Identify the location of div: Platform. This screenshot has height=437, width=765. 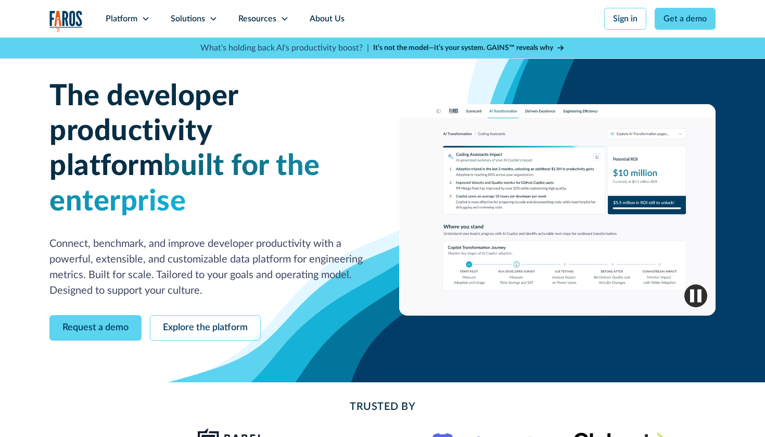
(121, 19).